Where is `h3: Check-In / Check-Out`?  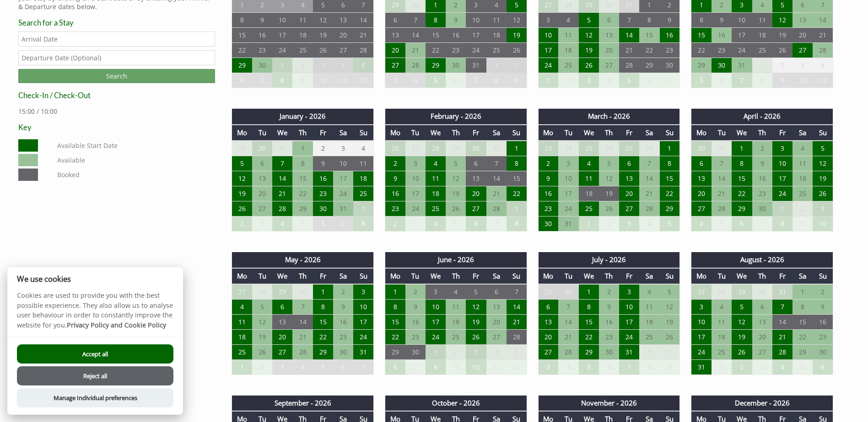
h3: Check-In / Check-Out is located at coordinates (117, 95).